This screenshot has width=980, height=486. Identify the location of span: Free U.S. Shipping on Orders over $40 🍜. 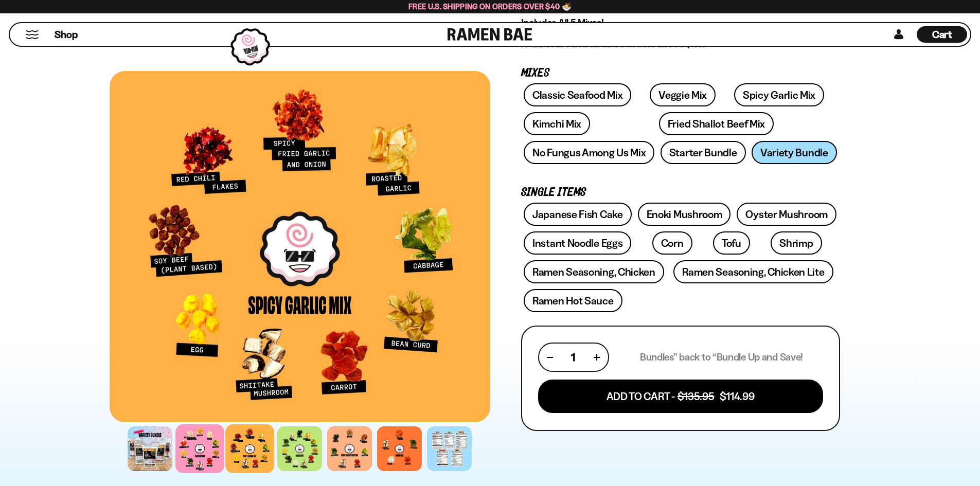
(490, 6).